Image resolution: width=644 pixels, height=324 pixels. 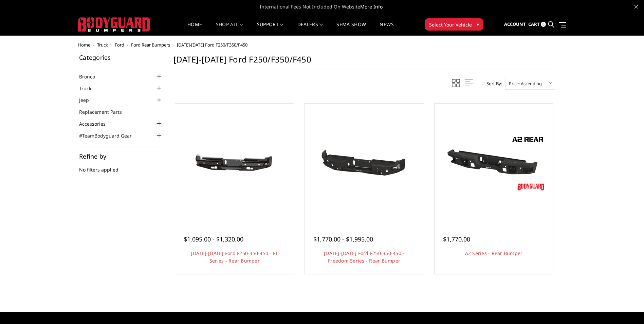 I want to click on span: Account, so click(x=515, y=24).